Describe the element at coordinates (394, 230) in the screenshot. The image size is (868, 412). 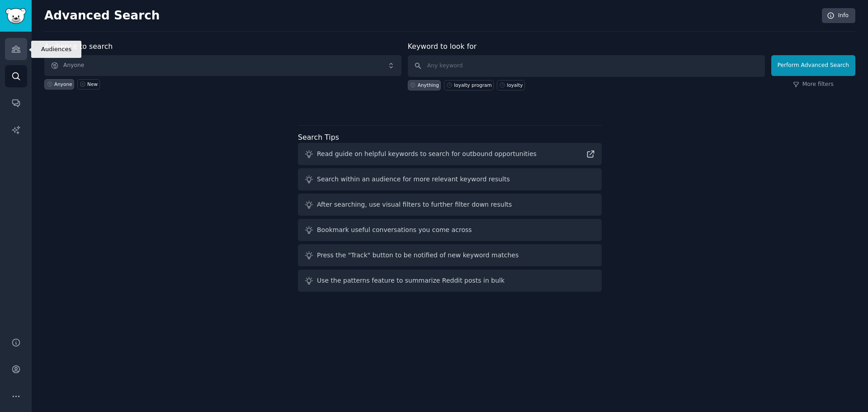
I see `div: Bookmark useful conversations you come across` at that location.